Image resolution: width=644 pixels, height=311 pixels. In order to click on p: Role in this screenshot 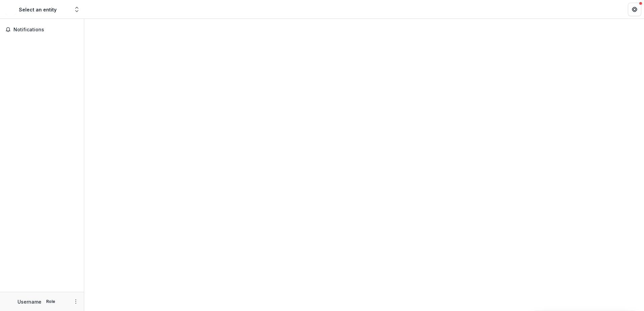, I will do `click(51, 301)`.